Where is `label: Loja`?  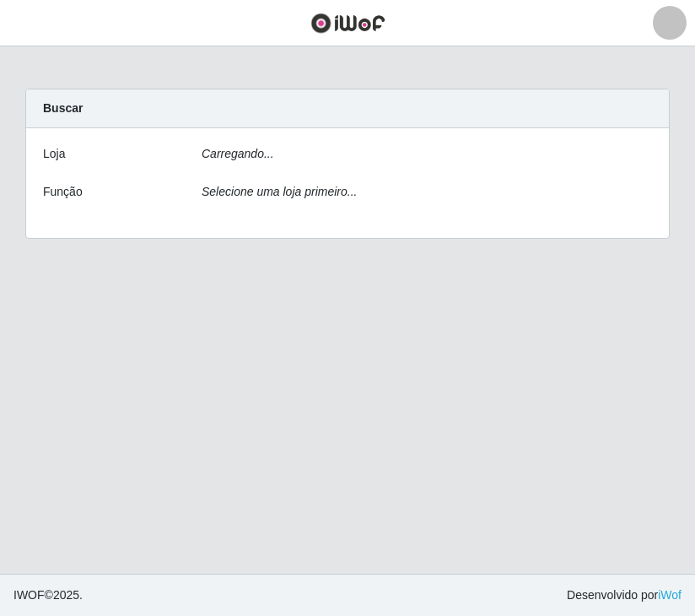 label: Loja is located at coordinates (54, 154).